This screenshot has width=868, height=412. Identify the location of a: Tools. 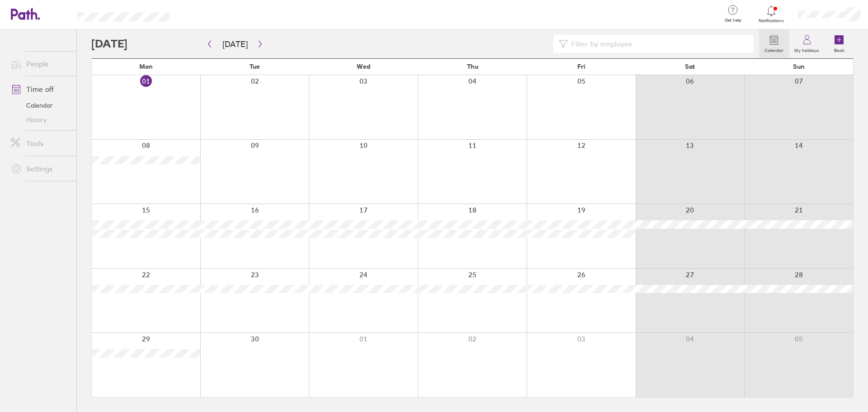
(40, 143).